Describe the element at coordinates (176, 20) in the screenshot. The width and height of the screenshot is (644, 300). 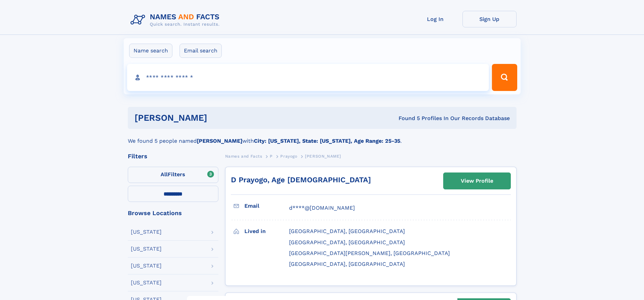
I see `img: Logo Names and Facts` at that location.